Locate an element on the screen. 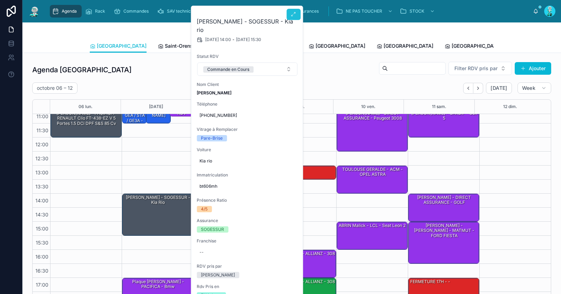 The height and width of the screenshot is (294, 561). button: Back is located at coordinates (468, 88).